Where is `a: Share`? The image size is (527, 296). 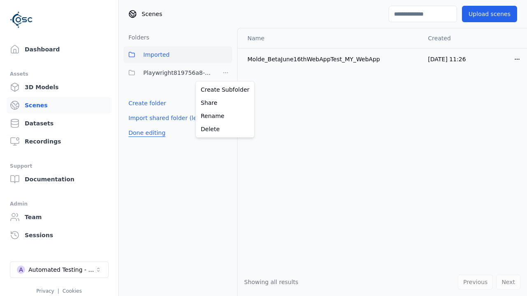 a: Share is located at coordinates (225, 103).